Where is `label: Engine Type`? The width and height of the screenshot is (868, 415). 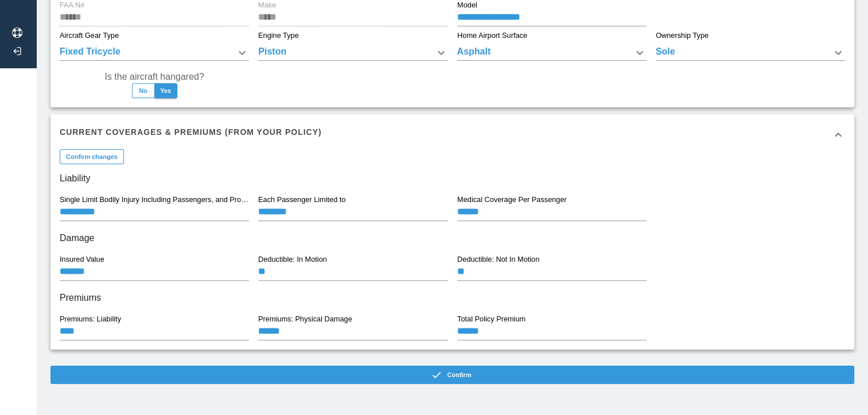
label: Engine Type is located at coordinates (278, 35).